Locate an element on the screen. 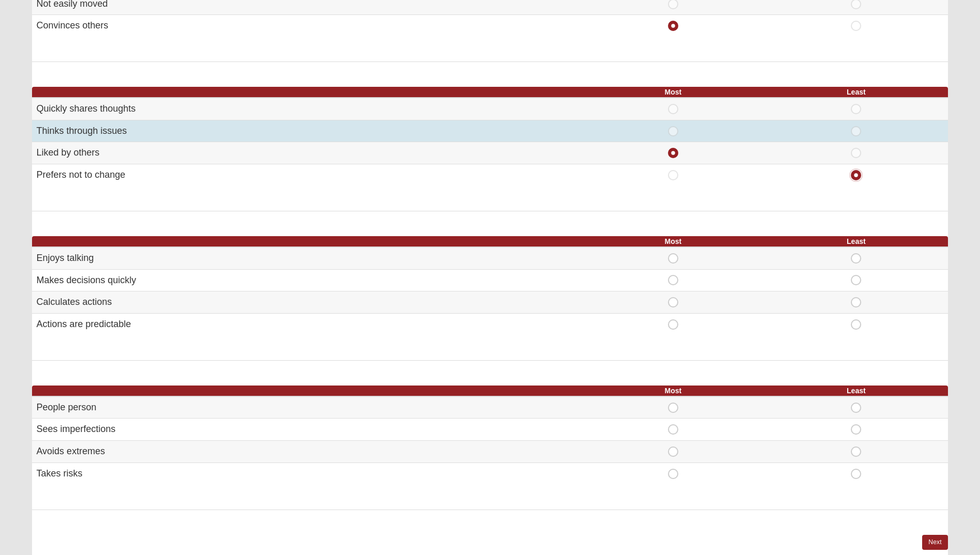 This screenshot has width=980, height=555. td: Liked by others is located at coordinates (306, 153).